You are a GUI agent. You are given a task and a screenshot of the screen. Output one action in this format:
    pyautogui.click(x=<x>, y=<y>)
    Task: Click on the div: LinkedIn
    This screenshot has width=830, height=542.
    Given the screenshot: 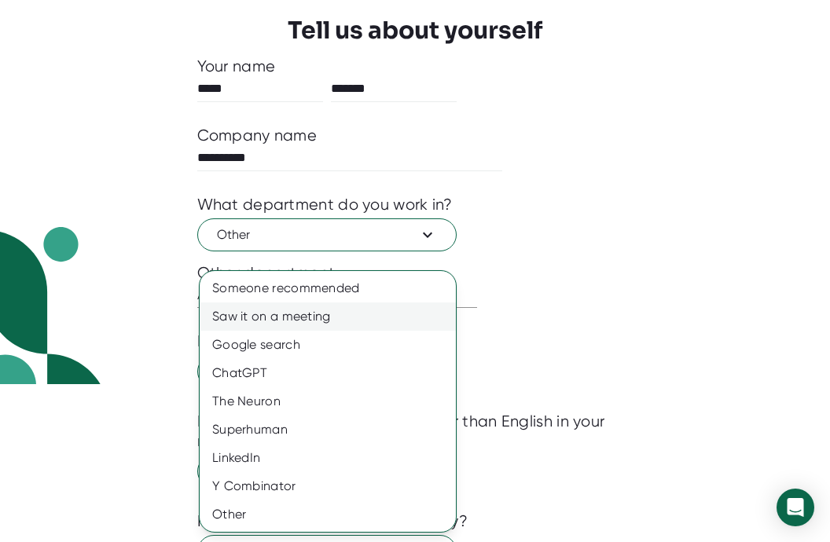 What is the action you would take?
    pyautogui.click(x=328, y=458)
    